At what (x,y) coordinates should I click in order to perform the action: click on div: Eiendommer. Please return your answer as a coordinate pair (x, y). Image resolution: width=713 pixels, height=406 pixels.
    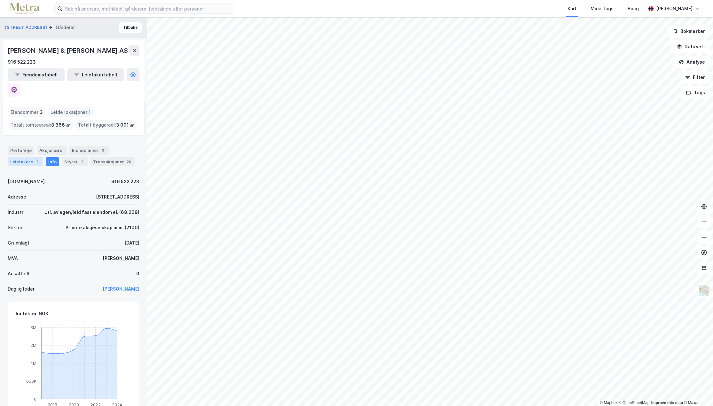
    Looking at the image, I should click on (89, 150).